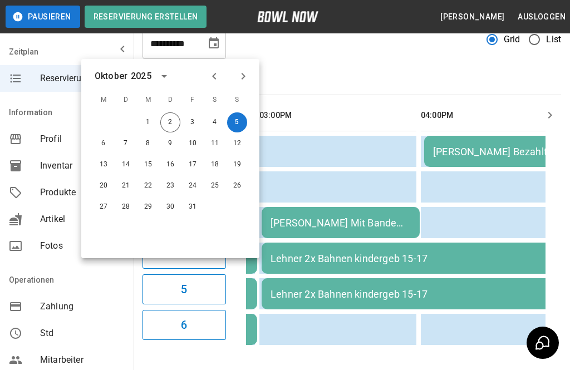  I want to click on button: 1. Okt. 2025, so click(148, 122).